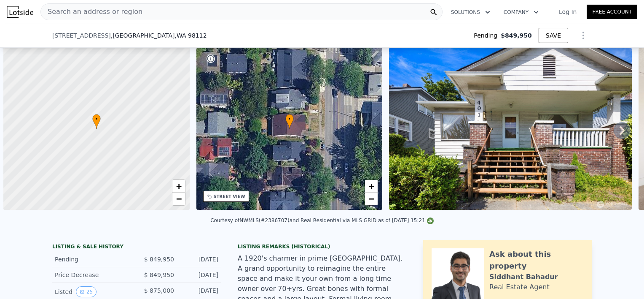 The height and width of the screenshot is (299, 644). Describe the element at coordinates (430, 221) in the screenshot. I see `img: NWMLS Logo` at that location.